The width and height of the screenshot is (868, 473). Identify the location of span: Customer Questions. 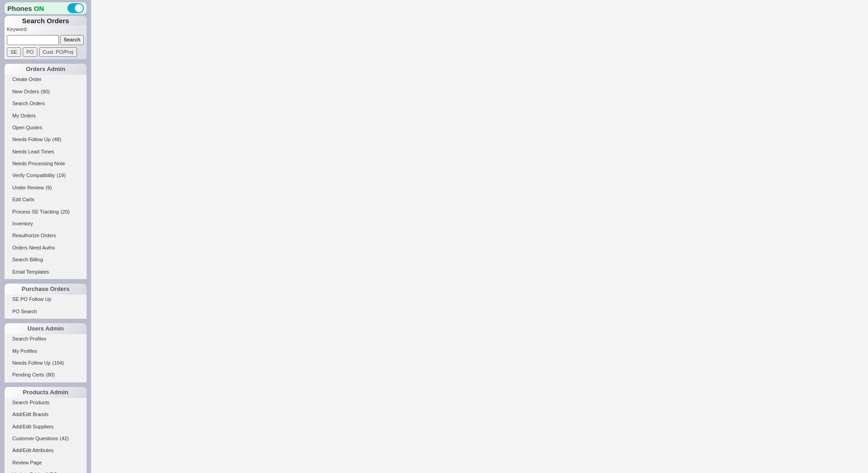
(35, 439).